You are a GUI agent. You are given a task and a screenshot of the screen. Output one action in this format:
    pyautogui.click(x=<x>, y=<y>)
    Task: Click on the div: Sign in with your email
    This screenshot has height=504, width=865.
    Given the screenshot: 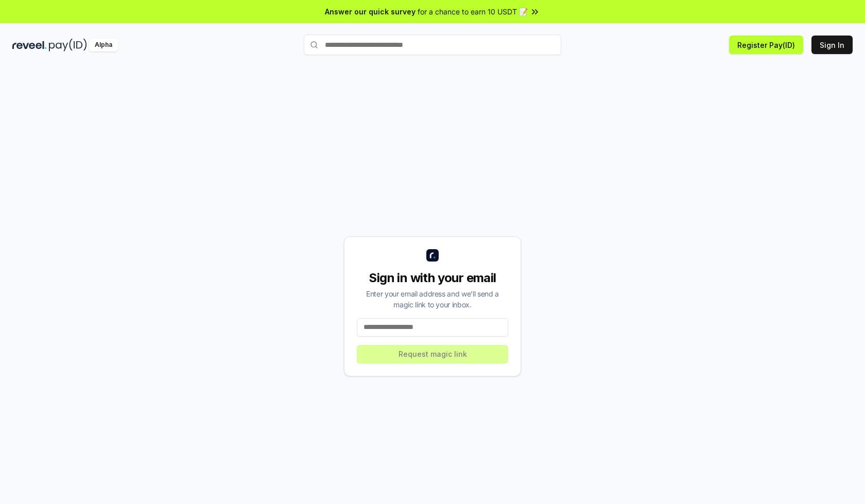 What is the action you would take?
    pyautogui.click(x=432, y=278)
    